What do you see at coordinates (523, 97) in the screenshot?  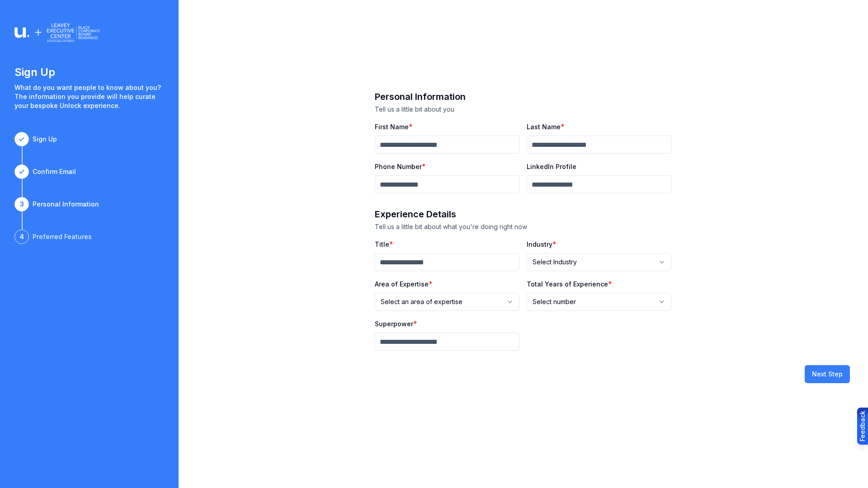 I see `h2: Personal Information` at bounding box center [523, 97].